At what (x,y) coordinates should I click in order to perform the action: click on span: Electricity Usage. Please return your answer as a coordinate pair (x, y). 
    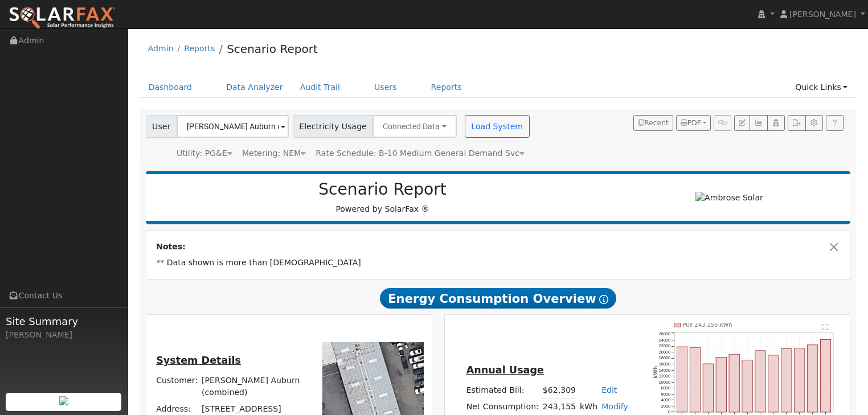
    Looking at the image, I should click on (333, 126).